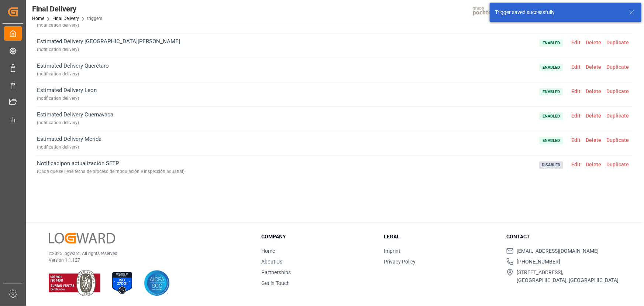 This screenshot has width=644, height=306. I want to click on p: Version 1.1.127, so click(146, 260).